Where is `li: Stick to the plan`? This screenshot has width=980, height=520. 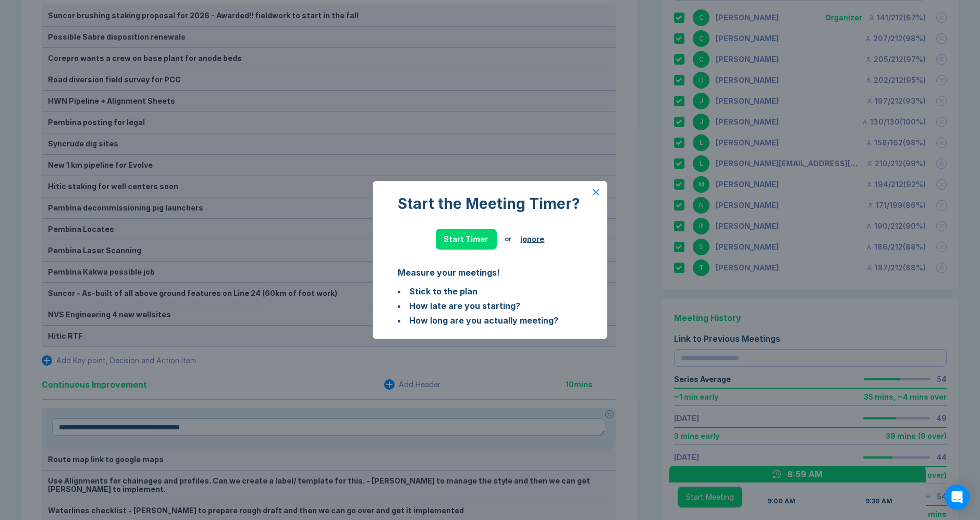 li: Stick to the plan is located at coordinates (490, 291).